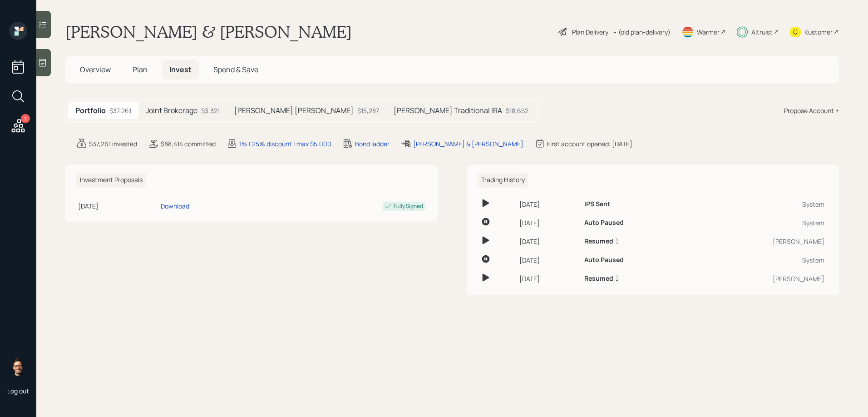 Image resolution: width=868 pixels, height=417 pixels. I want to click on div: $3,321, so click(210, 110).